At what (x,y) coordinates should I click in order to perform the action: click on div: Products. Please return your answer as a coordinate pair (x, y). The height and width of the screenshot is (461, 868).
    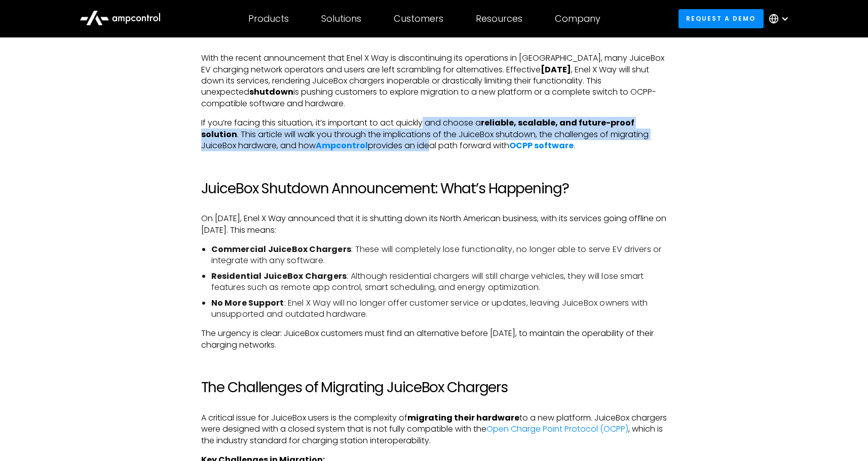
    Looking at the image, I should click on (269, 19).